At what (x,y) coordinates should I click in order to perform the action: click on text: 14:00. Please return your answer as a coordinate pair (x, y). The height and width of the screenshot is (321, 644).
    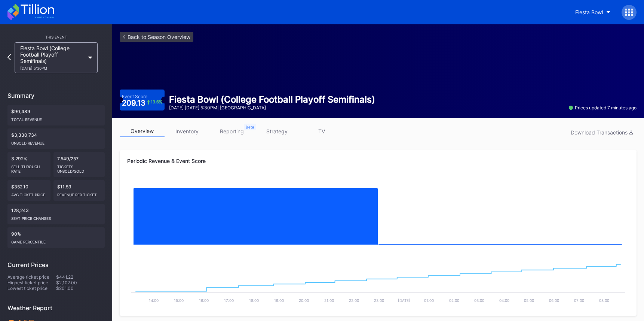
    Looking at the image, I should click on (154, 300).